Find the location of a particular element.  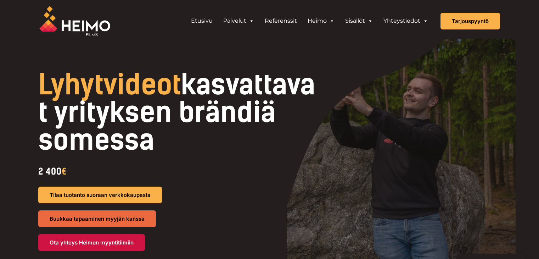

a: Referenssit is located at coordinates (281, 21).